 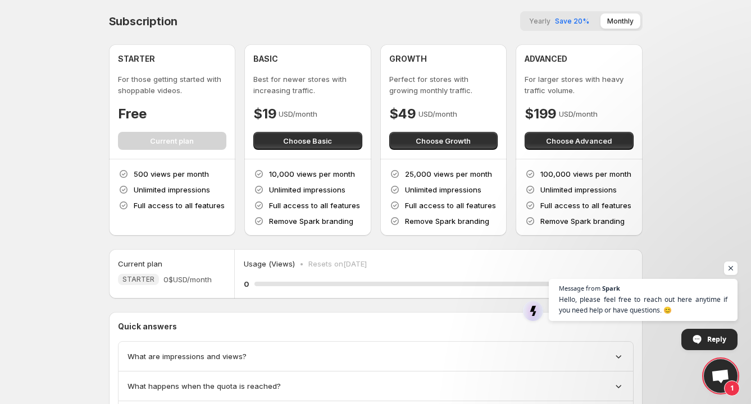 I want to click on button: Choose Basic, so click(x=308, y=141).